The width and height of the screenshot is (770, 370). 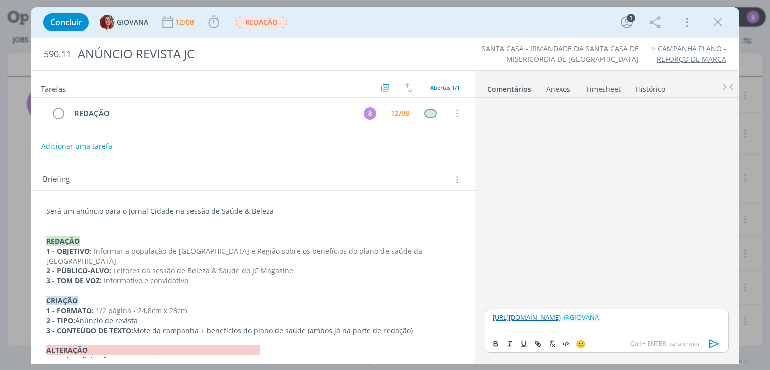 I want to click on strong: 1 - OBJETIVO:, so click(x=69, y=251).